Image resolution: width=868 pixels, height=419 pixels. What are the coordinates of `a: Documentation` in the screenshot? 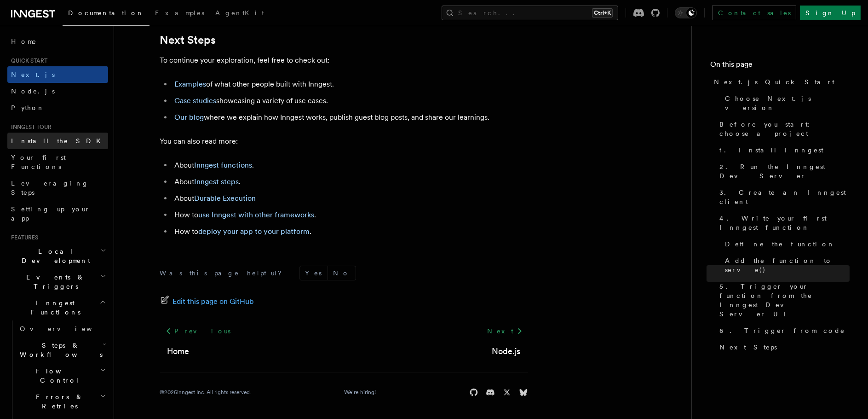 It's located at (106, 14).